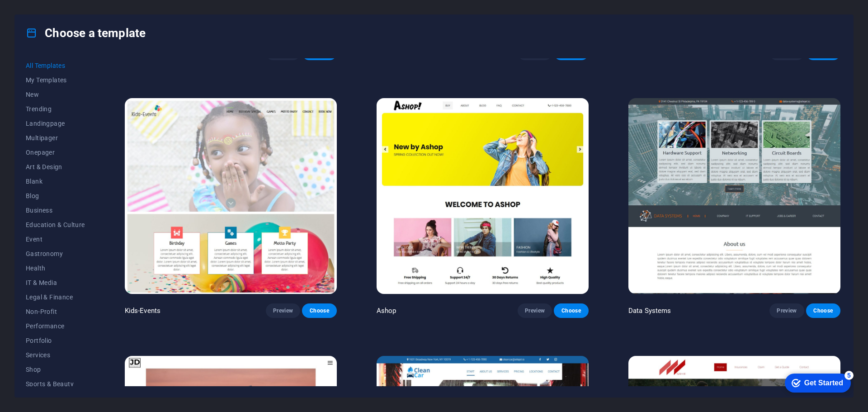  Describe the element at coordinates (55, 283) in the screenshot. I see `button: IT & Media` at that location.